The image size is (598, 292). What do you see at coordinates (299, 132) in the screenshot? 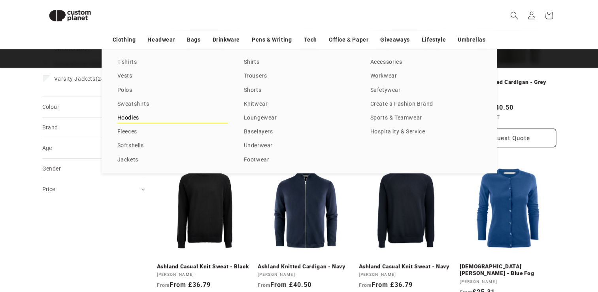
I see `a: Baselayers` at bounding box center [299, 132].